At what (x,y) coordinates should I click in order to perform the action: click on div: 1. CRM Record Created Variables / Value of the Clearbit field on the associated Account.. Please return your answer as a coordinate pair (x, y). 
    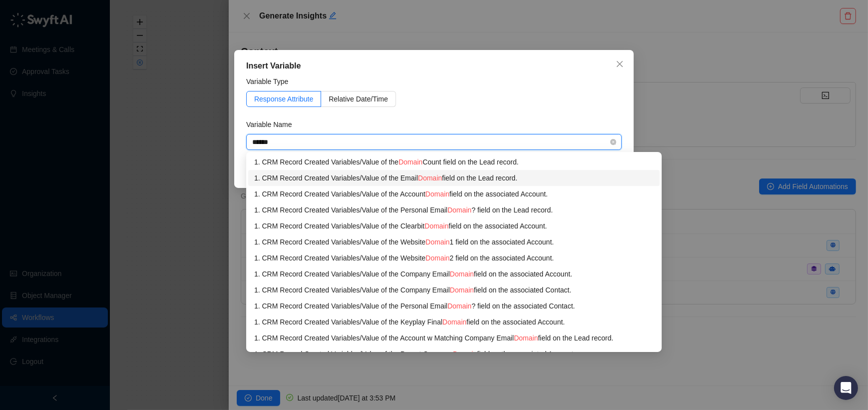
    Looking at the image, I should click on (454, 226).